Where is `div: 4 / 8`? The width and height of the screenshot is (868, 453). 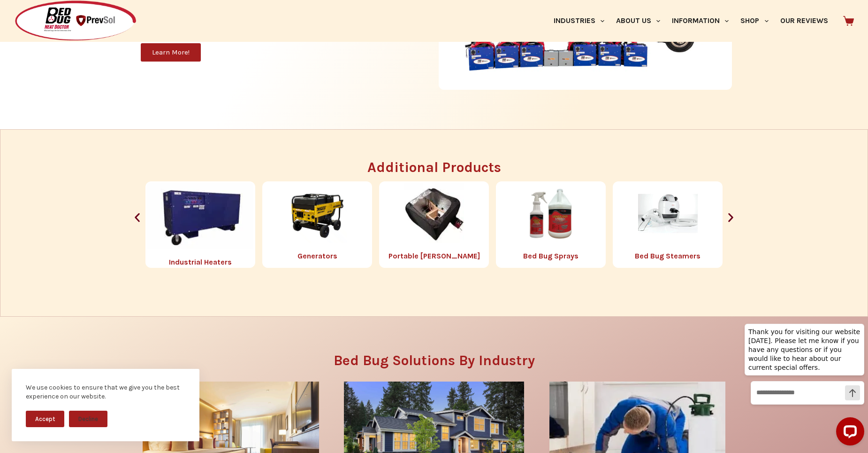
div: 4 / 8 is located at coordinates (434, 225).